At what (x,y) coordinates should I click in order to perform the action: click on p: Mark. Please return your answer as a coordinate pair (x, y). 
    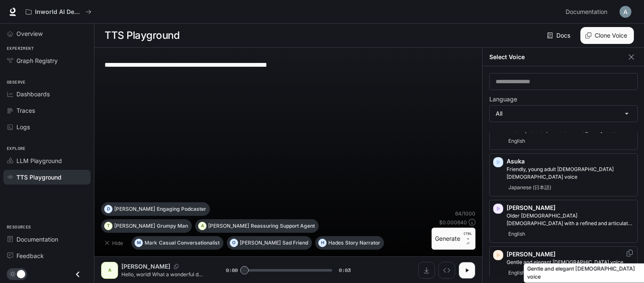
    Looking at the image, I should click on (151, 243).